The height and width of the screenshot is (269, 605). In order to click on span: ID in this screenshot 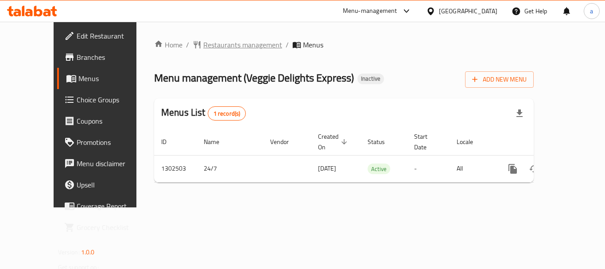, I will do `click(170, 142)`.